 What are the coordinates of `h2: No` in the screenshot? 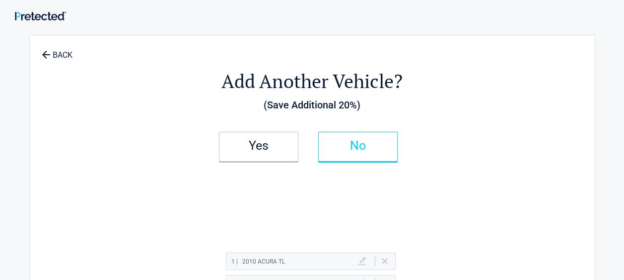 It's located at (358, 145).